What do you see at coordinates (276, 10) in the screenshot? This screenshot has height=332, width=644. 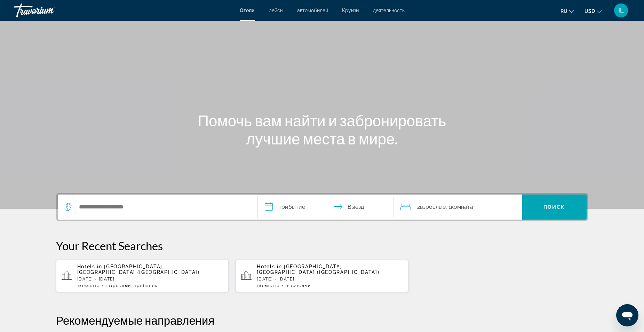 I see `span: рейсы` at bounding box center [276, 10].